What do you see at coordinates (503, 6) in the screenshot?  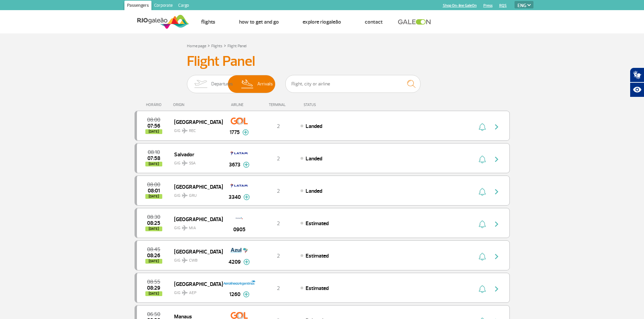 I see `a: RQS` at bounding box center [503, 6].